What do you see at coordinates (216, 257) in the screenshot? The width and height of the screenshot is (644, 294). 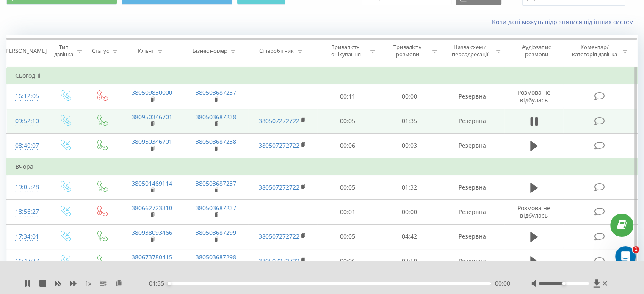 I see `a: 380503687298` at bounding box center [216, 257].